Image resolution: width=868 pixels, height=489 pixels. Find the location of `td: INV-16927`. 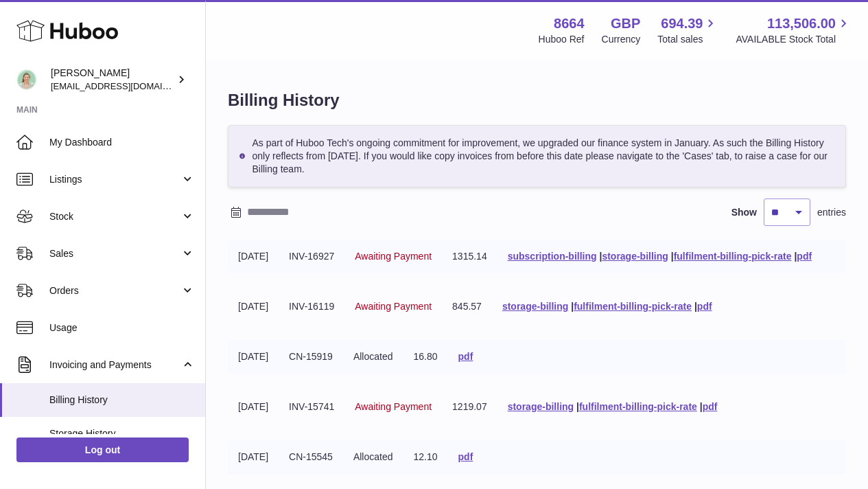

td: INV-16927 is located at coordinates (312, 256).